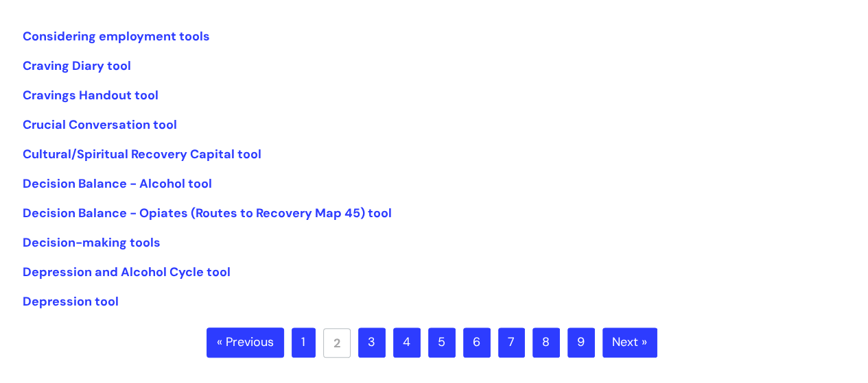  What do you see at coordinates (245, 343) in the screenshot?
I see `a: « Previous` at bounding box center [245, 343].